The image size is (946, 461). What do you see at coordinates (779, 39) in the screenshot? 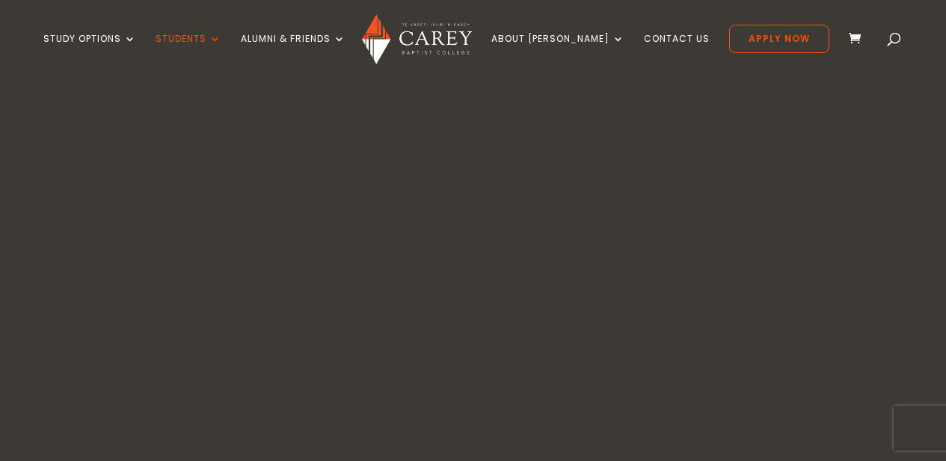
I see `a: Apply Now` at bounding box center [779, 39].